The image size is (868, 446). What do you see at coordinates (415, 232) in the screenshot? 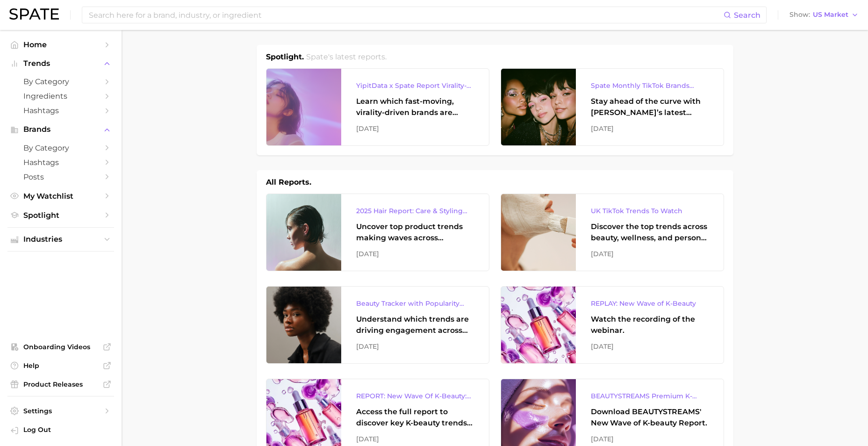
I see `div: Uncover top product trends making waves across platforms — along with key insights into benefits,...` at bounding box center [415, 232].